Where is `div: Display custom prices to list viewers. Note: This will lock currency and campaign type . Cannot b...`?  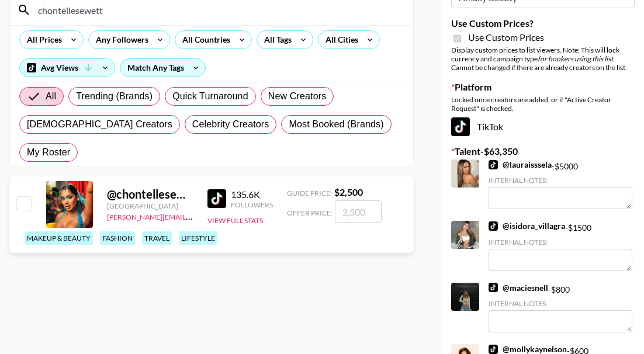 div: Display custom prices to list viewers. Note: This will lock currency and campaign type . Cannot b... is located at coordinates (542, 58).